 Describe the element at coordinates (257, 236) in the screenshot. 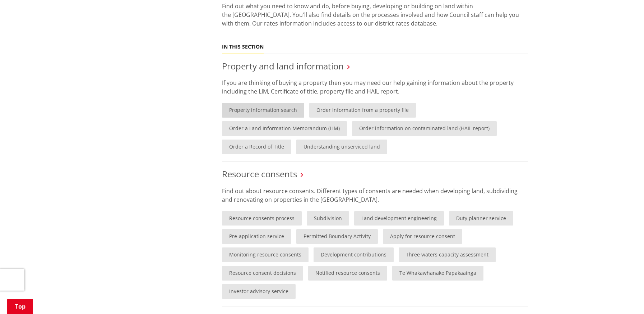

I see `a: Pre-application service` at that location.